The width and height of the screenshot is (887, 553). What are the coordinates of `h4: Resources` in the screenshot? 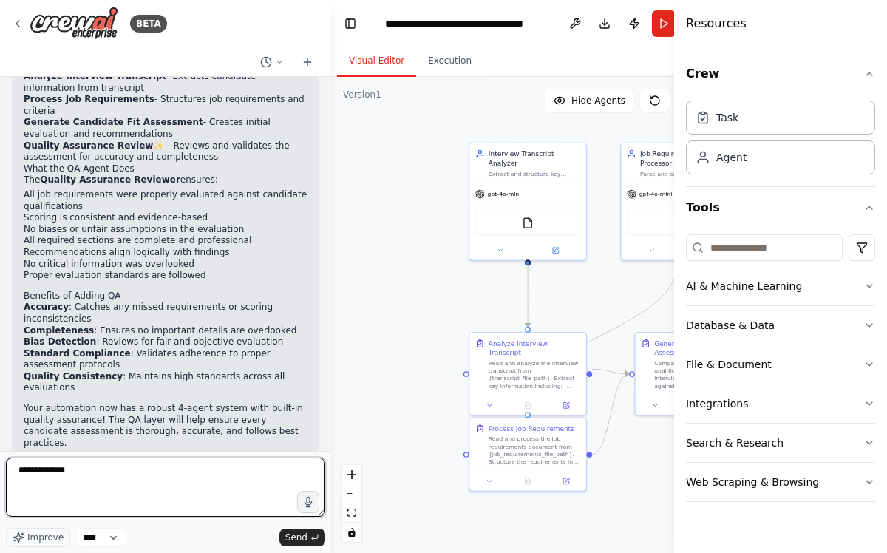 It's located at (716, 24).